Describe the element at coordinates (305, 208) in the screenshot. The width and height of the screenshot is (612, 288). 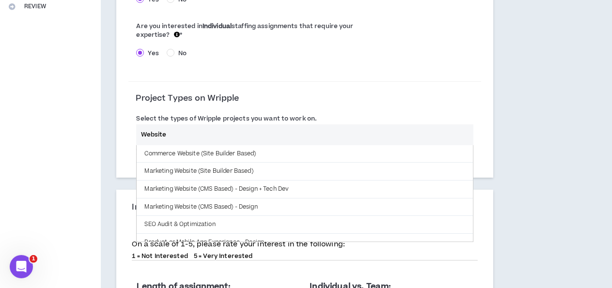
I see `h3: Interest in Assignments` at that location.